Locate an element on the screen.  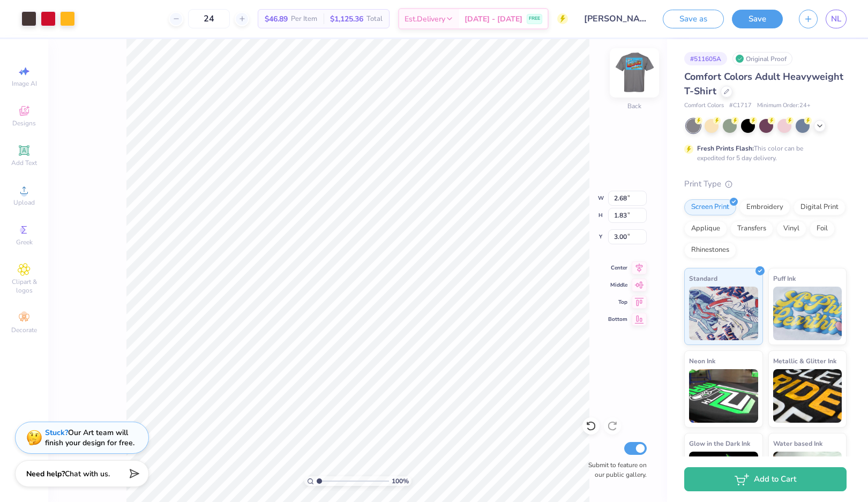
div: Back is located at coordinates (634, 106).